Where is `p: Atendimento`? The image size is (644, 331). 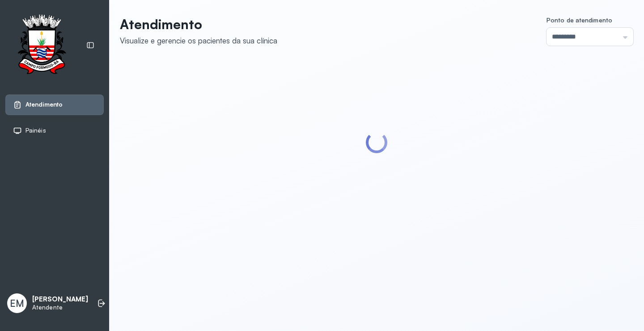 p: Atendimento is located at coordinates (199, 24).